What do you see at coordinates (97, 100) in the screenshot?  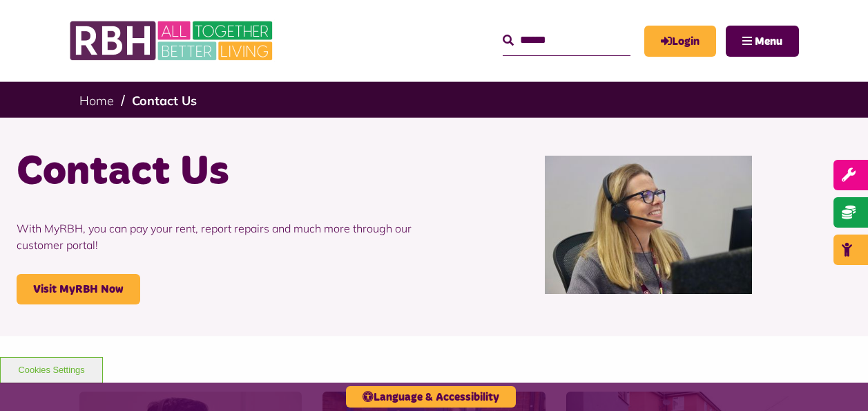 I see `a: Home` at bounding box center [97, 100].